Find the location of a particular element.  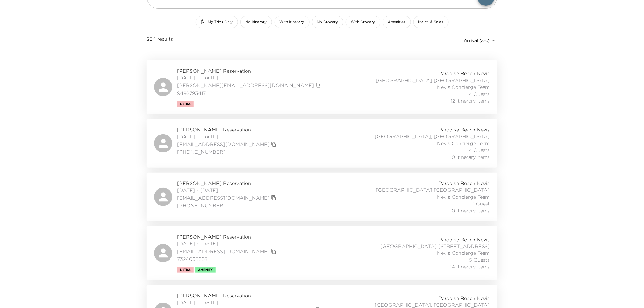

span: With Itinerary is located at coordinates (292, 22).